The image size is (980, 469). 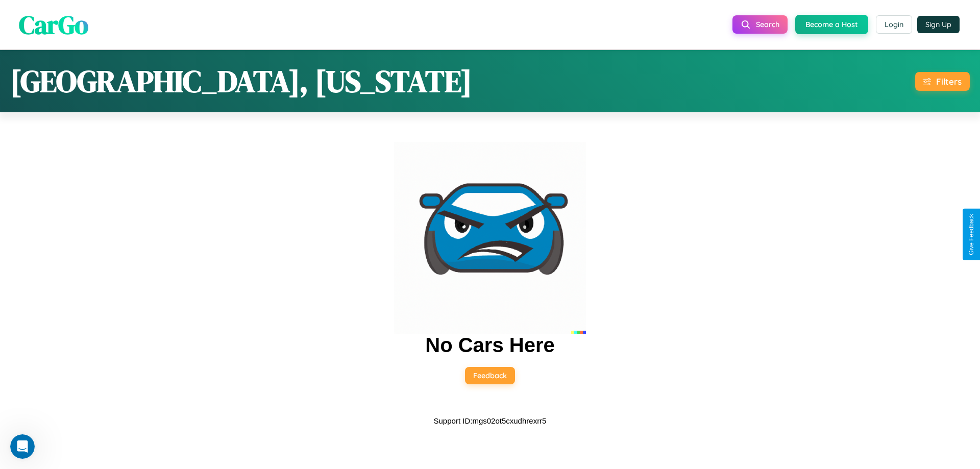 What do you see at coordinates (489, 345) in the screenshot?
I see `h2: No Cars Here` at bounding box center [489, 345].